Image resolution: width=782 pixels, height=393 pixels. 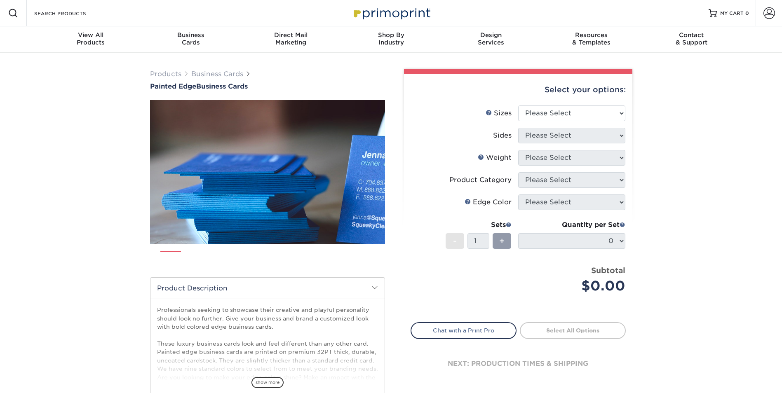 What do you see at coordinates (364, 258) in the screenshot?
I see `img: Business Cards 08` at bounding box center [364, 258].